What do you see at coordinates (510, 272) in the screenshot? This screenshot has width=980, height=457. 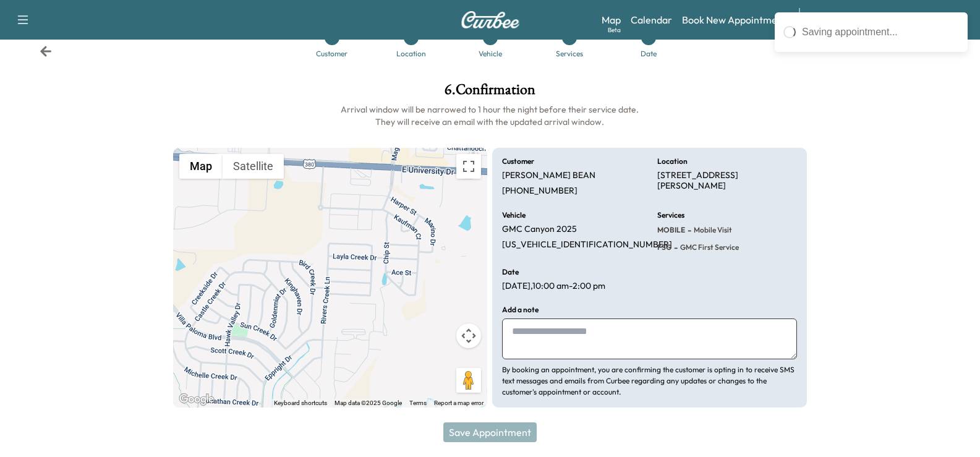 I see `h6: Date` at bounding box center [510, 272].